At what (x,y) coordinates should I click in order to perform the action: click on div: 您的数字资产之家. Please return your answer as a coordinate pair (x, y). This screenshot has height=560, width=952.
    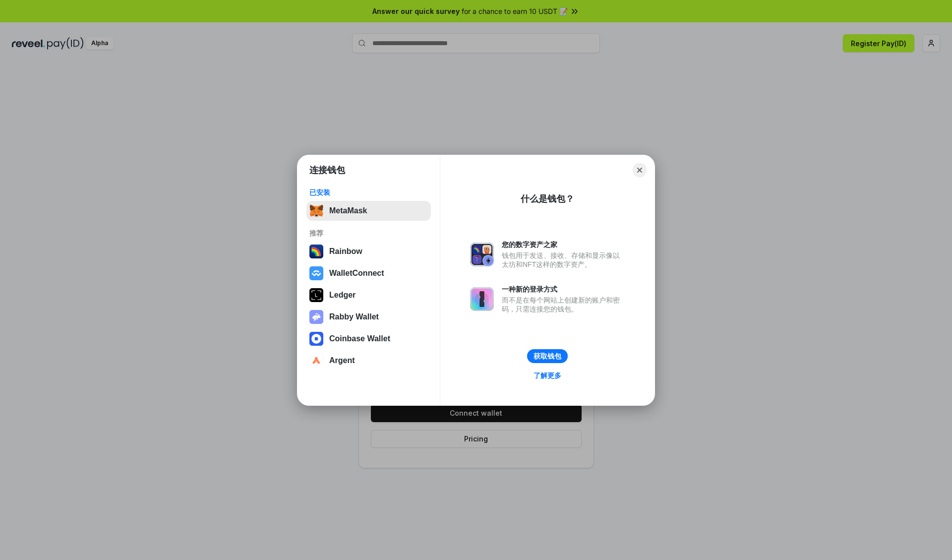
    Looking at the image, I should click on (564, 245).